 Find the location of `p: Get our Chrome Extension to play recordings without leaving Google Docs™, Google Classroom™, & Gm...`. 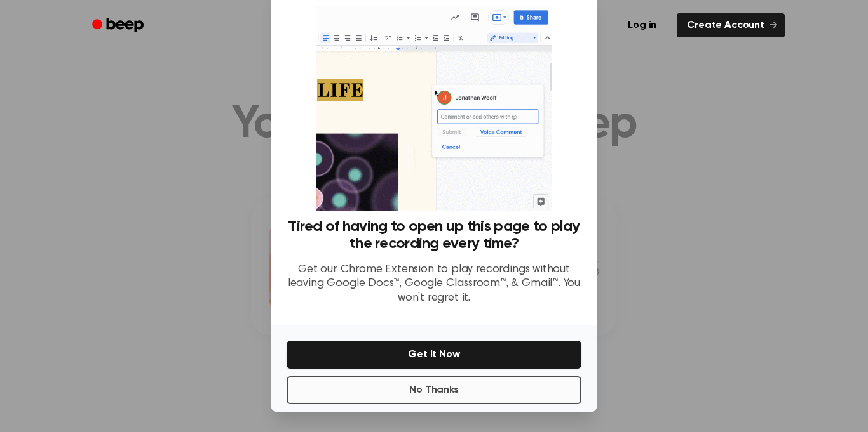

p: Get our Chrome Extension to play recordings without leaving Google Docs™, Google Classroom™, & Gm... is located at coordinates (434, 284).